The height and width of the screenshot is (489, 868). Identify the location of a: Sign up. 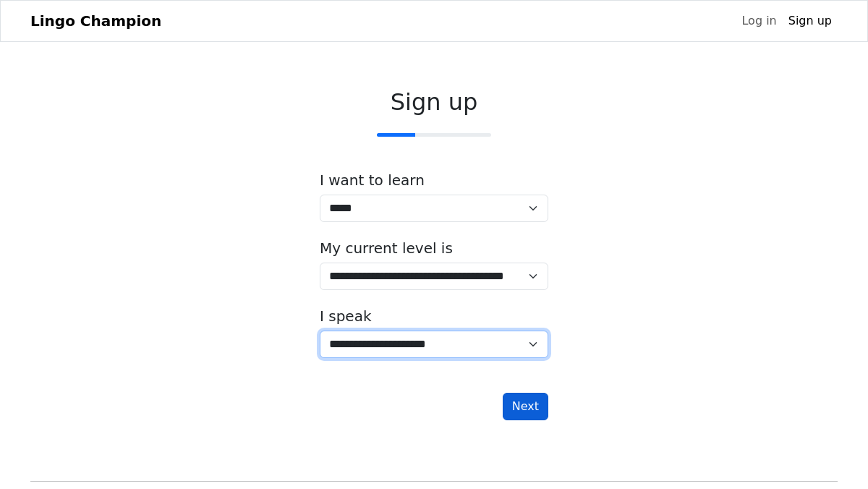
(810, 21).